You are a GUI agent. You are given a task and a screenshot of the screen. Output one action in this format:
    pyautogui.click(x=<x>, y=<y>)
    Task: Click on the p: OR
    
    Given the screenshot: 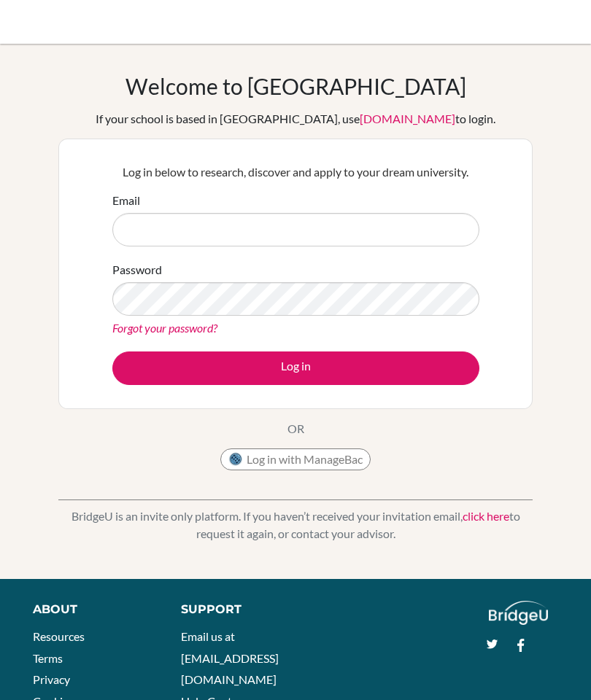 What is the action you would take?
    pyautogui.click(x=295, y=429)
    